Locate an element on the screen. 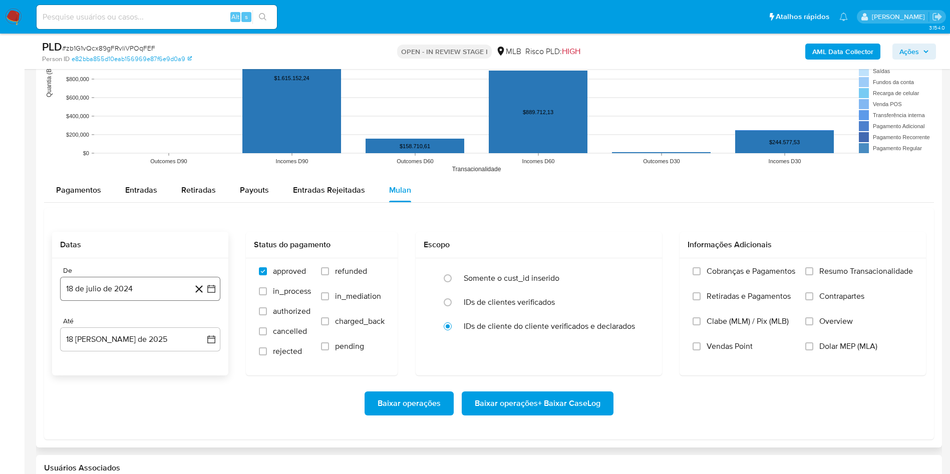  div: MLB is located at coordinates (508, 52).